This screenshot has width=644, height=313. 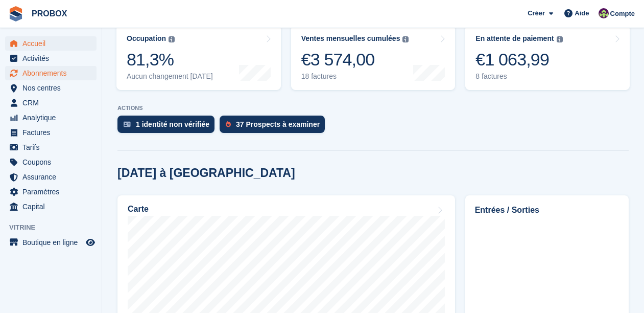 I want to click on span: Nos centres, so click(x=53, y=88).